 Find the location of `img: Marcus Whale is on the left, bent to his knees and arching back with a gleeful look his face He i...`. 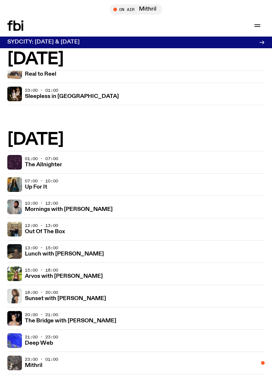

img: Marcus Whale is on the left, bent to his knees and arching back with a gleeful look his face He i... is located at coordinates (15, 94).